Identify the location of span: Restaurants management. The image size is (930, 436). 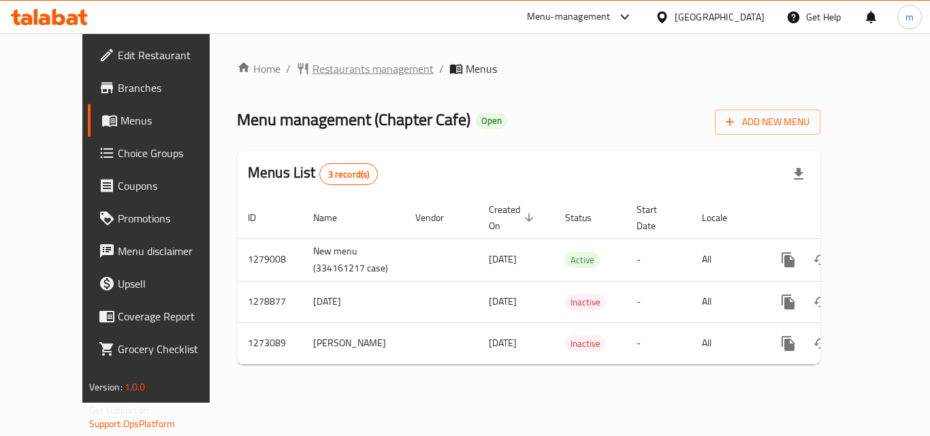
(373, 69).